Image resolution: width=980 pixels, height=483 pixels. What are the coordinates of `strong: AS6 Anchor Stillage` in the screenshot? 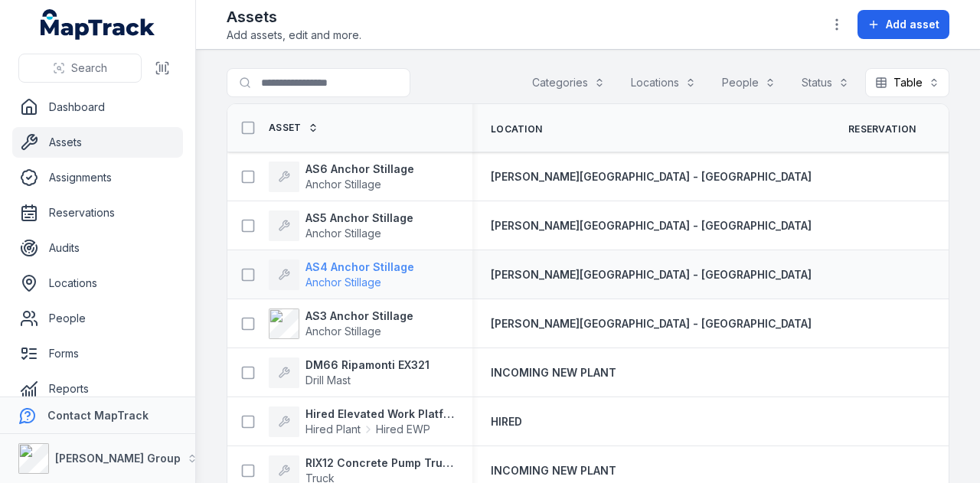 It's located at (360, 169).